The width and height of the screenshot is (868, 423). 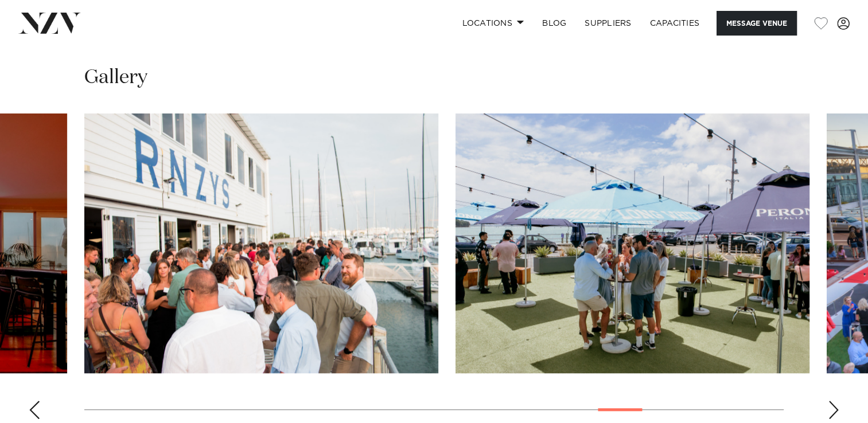 What do you see at coordinates (632, 243) in the screenshot?
I see `swiper-slide: 24 / 30` at bounding box center [632, 243].